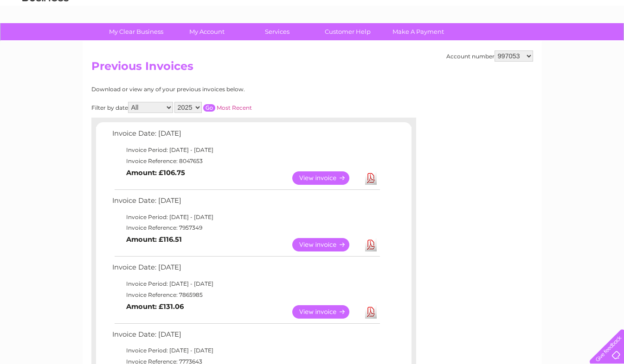 This screenshot has width=624, height=364. Describe the element at coordinates (277, 31) in the screenshot. I see `a: Services` at that location.